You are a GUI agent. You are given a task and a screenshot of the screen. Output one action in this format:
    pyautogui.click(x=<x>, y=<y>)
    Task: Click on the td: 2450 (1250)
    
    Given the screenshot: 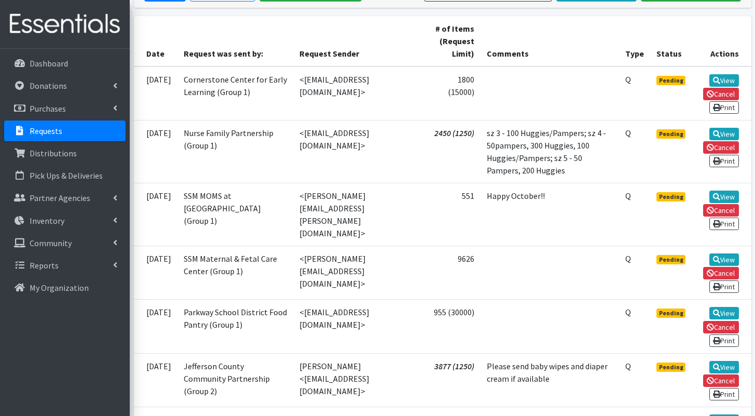 What is the action you would take?
    pyautogui.click(x=452, y=151)
    